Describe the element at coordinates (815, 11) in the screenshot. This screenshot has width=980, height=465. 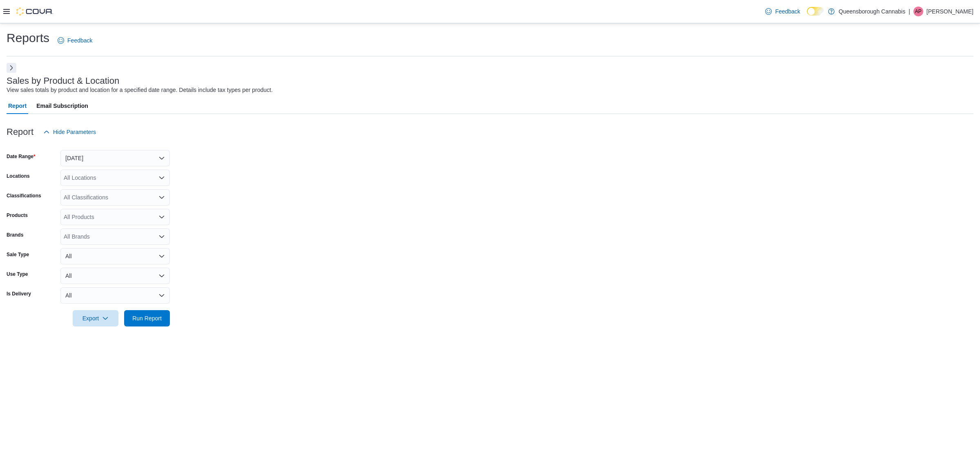
I see `input: Dark Mode` at that location.